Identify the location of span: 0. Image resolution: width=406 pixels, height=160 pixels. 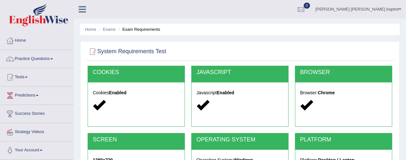
(307, 5).